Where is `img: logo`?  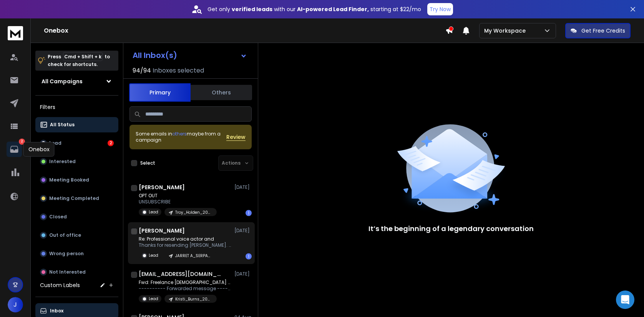
img: logo is located at coordinates (15, 33).